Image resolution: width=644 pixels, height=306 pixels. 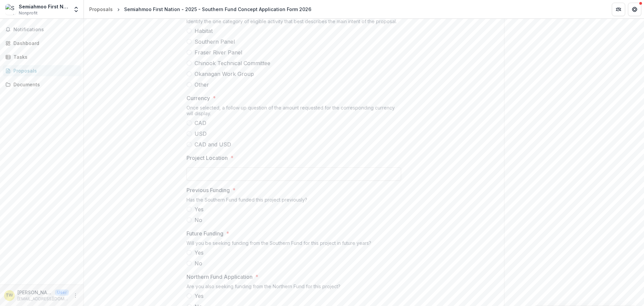 What do you see at coordinates (205, 234) in the screenshot?
I see `p: Future Funding` at bounding box center [205, 234].